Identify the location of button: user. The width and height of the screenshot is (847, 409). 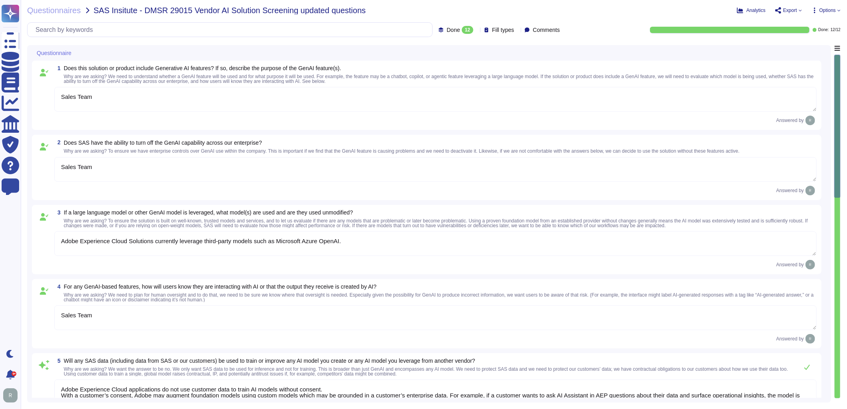
(12, 396).